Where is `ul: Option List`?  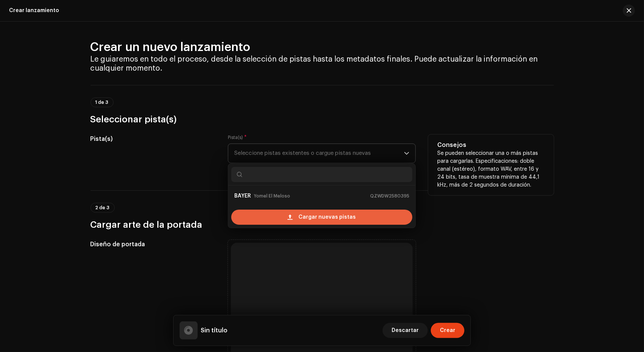
ul: Option List is located at coordinates (322, 196).